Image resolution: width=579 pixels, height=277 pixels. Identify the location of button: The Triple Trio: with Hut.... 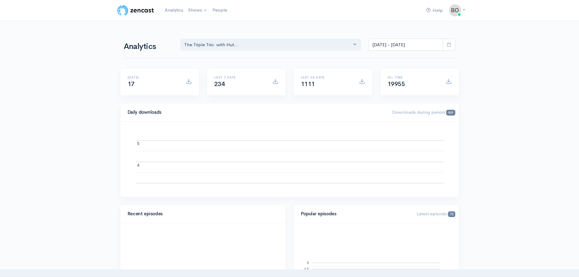
(271, 45).